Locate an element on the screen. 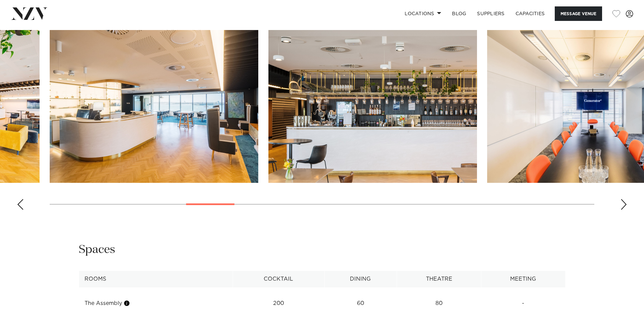 This screenshot has width=644, height=310. img: nzv-logo.png is located at coordinates (29, 14).